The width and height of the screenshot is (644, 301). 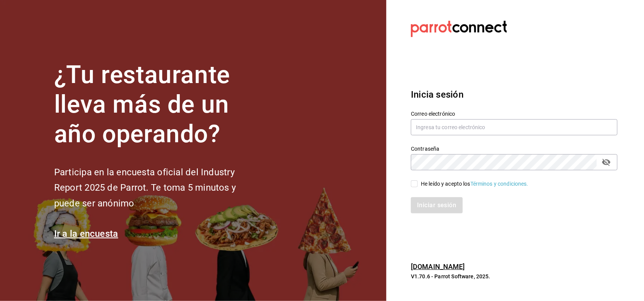 What do you see at coordinates (158, 105) in the screenshot?
I see `h1: ¿Tu restaurante lleva más de un año operando?` at bounding box center [158, 105].